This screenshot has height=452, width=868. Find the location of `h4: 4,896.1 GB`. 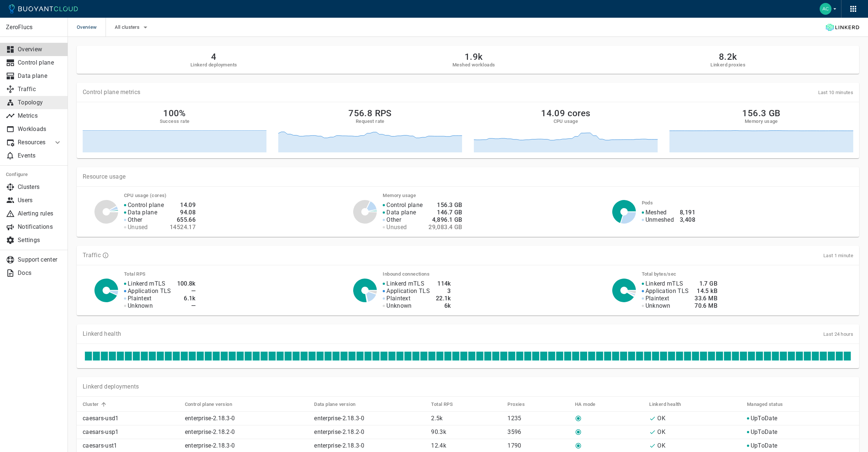

h4: 4,896.1 GB is located at coordinates (445, 220).